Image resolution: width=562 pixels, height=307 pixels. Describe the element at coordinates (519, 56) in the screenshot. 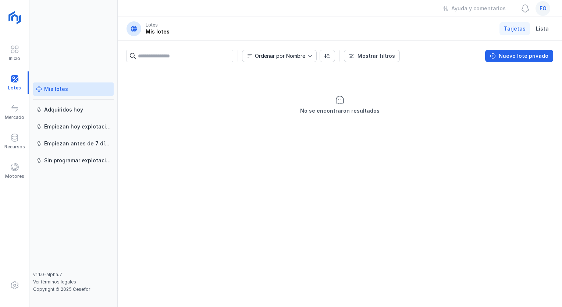

I see `button: Nuevo lote privado` at that location.